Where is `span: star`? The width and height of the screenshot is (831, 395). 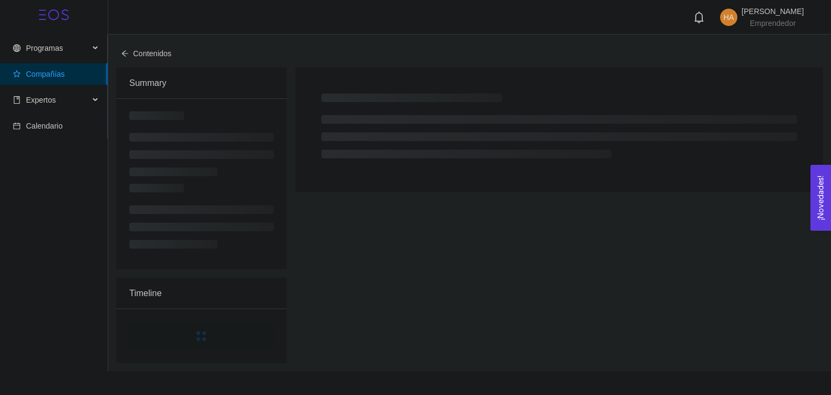
span: star is located at coordinates (17, 74).